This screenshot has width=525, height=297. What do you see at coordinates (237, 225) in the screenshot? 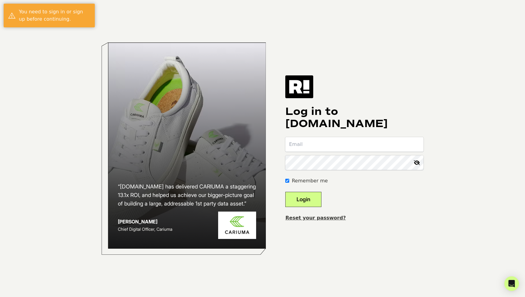
I see `img: Cariuma` at bounding box center [237, 225].